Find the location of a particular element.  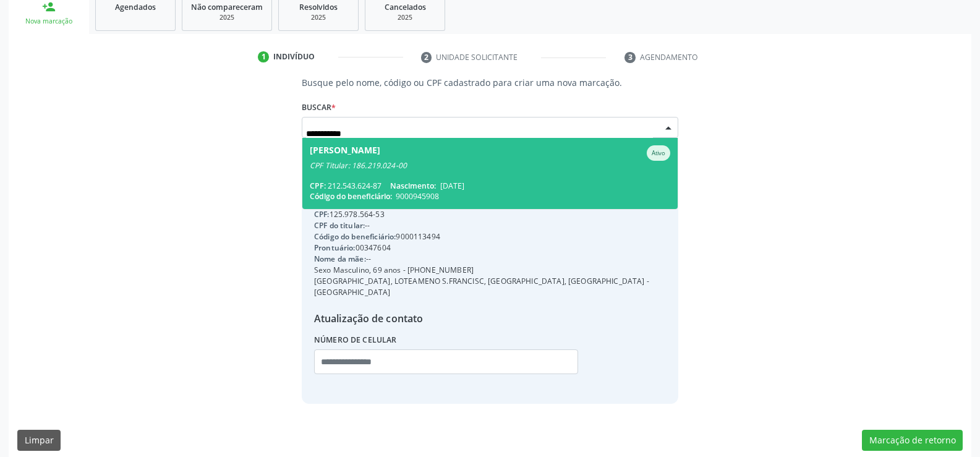

div: 212.543.624-87 is located at coordinates (490, 185).